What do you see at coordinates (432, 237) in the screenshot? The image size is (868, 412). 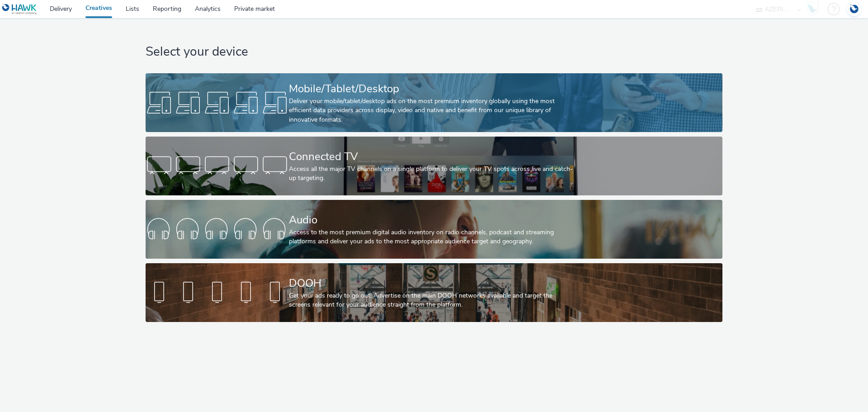 I see `div: Access to the most premium digital audio inventory on radio channels, podcast and streaming platf...` at bounding box center [432, 237].